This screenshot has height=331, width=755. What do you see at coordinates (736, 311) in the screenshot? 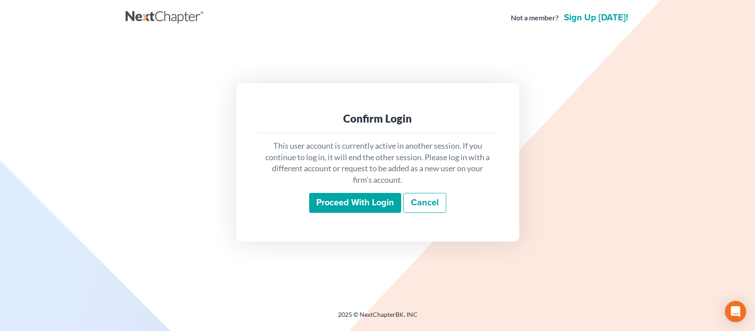
I see `div: Open Intercom Messenger` at bounding box center [736, 311].